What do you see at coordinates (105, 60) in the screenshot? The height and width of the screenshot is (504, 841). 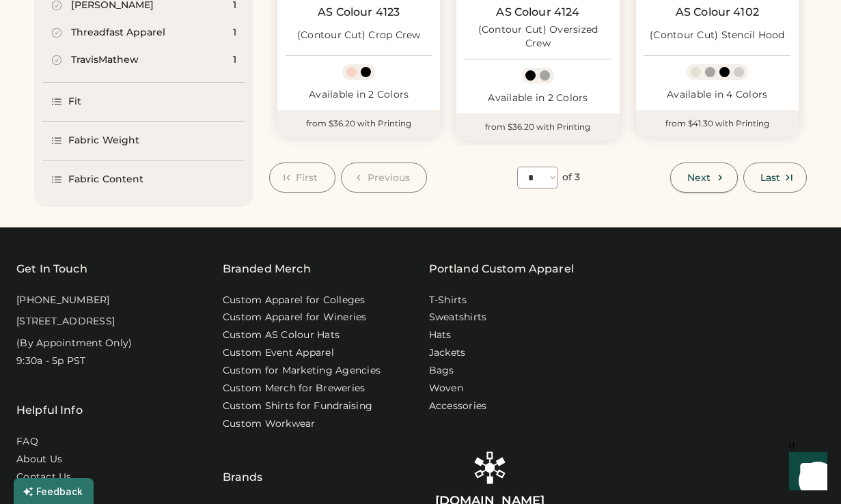 I see `div: TravisMathew` at bounding box center [105, 60].